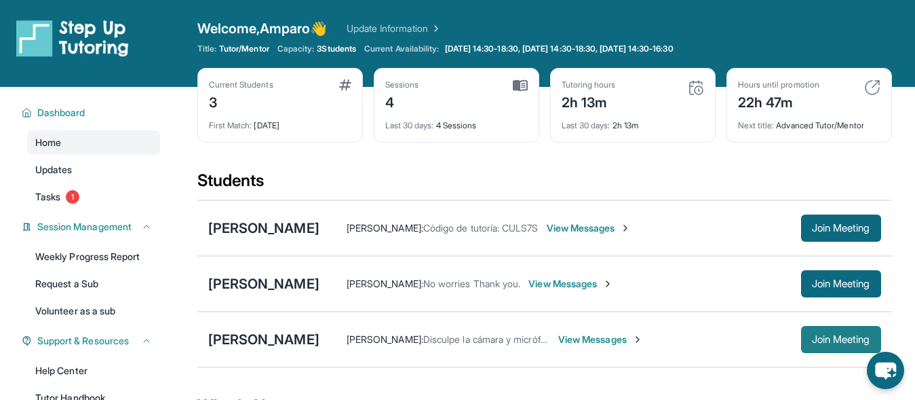 This screenshot has height=400, width=915. Describe the element at coordinates (779, 101) in the screenshot. I see `div: 22h 47m` at that location.